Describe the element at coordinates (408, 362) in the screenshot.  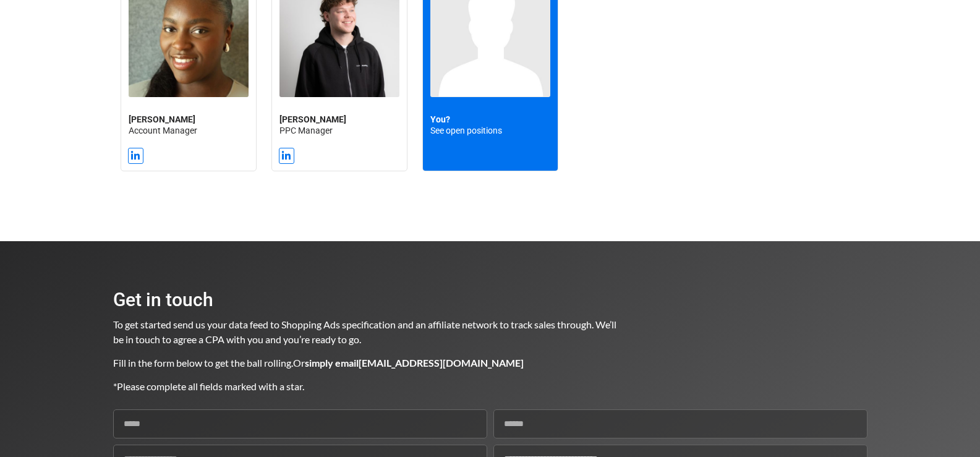
I see `span: Or` at that location.